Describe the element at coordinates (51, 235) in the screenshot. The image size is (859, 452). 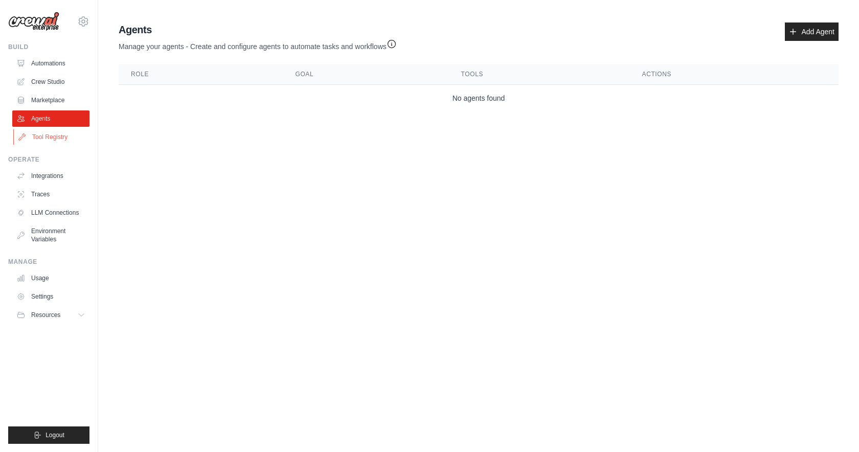
I see `a: Environment Variables` at that location.